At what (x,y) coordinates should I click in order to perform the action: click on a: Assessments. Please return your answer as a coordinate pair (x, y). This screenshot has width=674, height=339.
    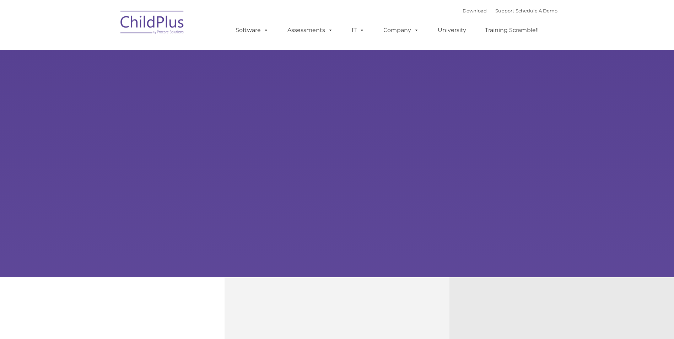
    Looking at the image, I should click on (310, 30).